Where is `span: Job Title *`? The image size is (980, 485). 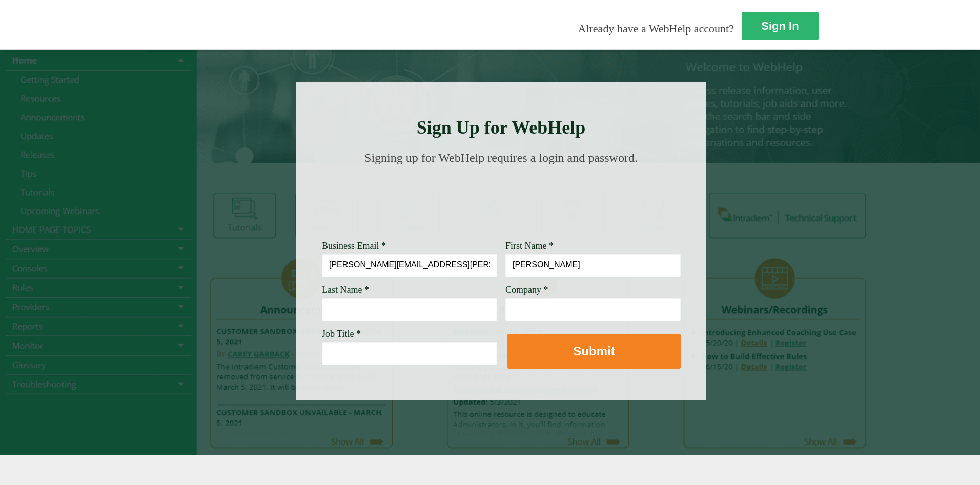
span: Job Title * is located at coordinates (341, 334).